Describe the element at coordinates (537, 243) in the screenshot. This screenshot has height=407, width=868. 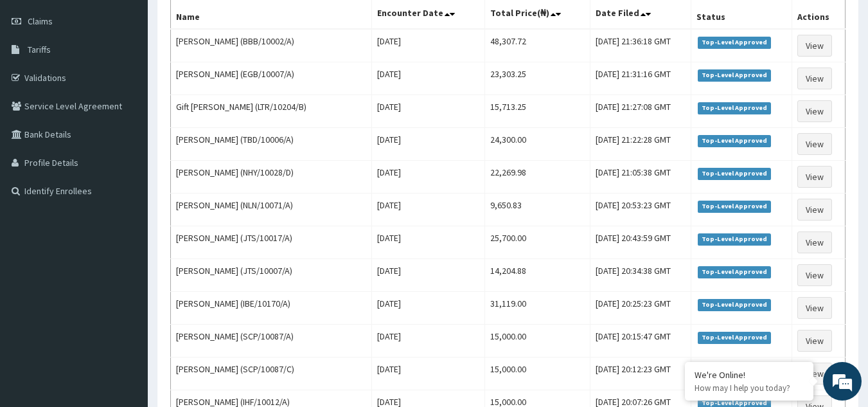
I see `td: 25,700.00` at that location.